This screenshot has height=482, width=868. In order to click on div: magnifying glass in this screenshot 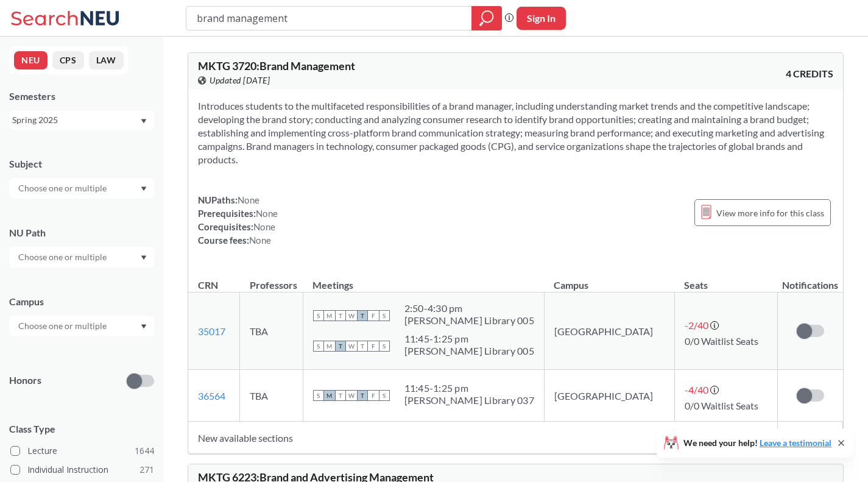, I will do `click(487, 18)`.